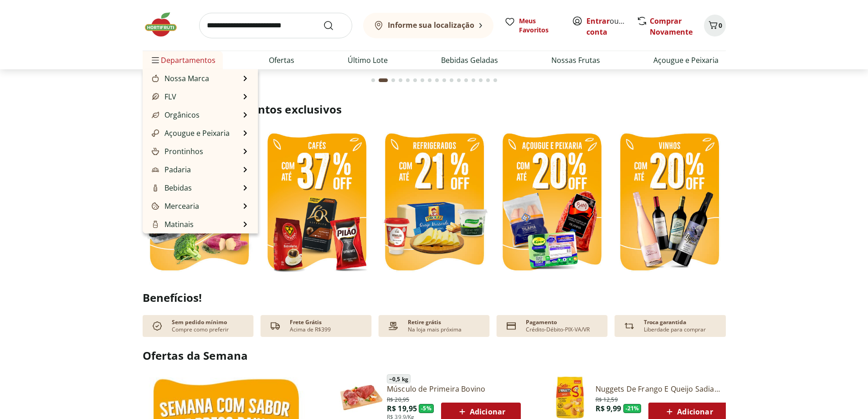 The image size is (868, 419). I want to click on button: Go to page 5 from fs-carousel, so click(408, 81).